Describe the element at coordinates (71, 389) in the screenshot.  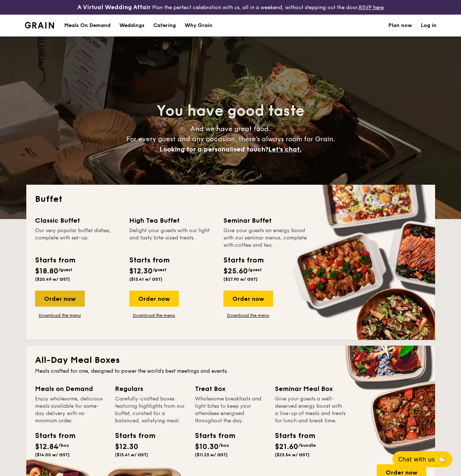
I see `div: Meals on Demand` at that location.